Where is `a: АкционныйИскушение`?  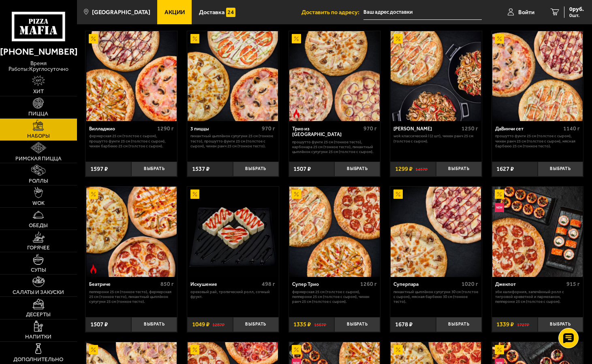 a: АкционныйИскушение is located at coordinates (233, 231).